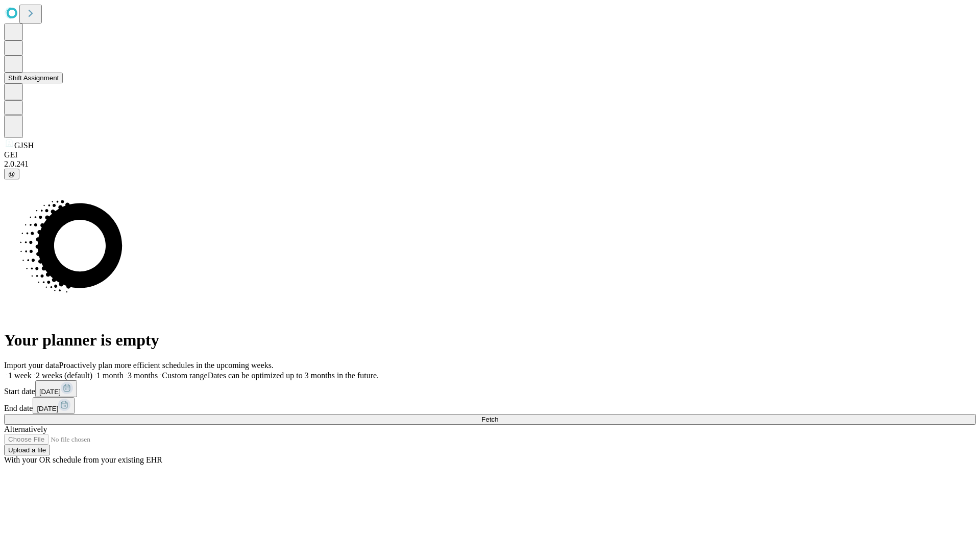 This screenshot has width=980, height=552. Describe the element at coordinates (490, 155) in the screenshot. I see `div: GEI` at that location.